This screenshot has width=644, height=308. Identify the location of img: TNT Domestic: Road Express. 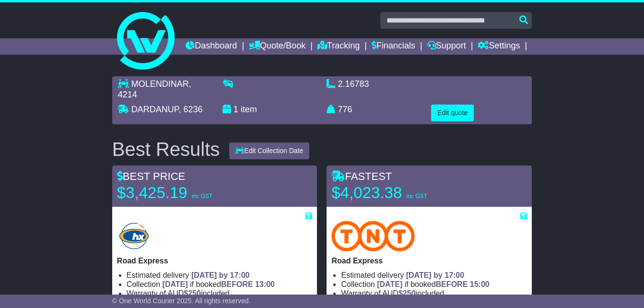
(373, 236).